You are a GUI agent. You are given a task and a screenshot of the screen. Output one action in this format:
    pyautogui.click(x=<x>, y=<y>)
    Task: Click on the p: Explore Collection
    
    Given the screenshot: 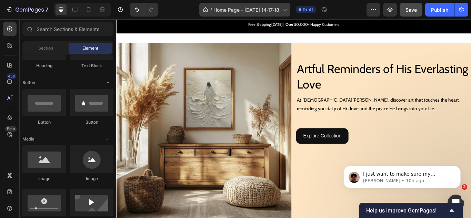 What is the action you would take?
    pyautogui.click(x=240, y=136)
    